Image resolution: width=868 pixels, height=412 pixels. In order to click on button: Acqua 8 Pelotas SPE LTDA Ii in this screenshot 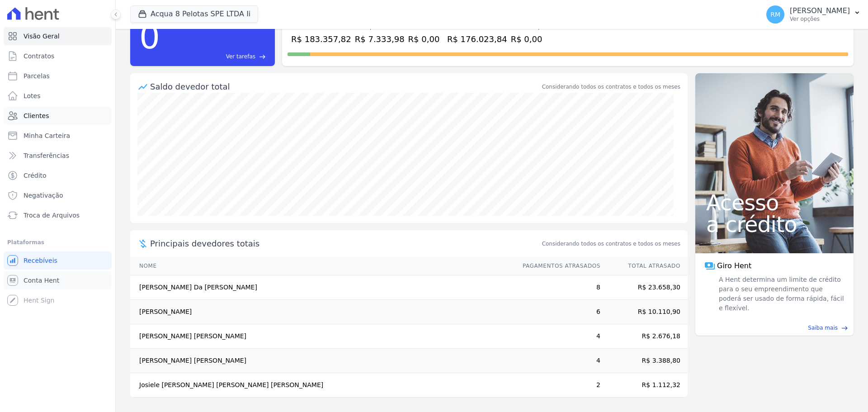, I will do `click(194, 14)`.